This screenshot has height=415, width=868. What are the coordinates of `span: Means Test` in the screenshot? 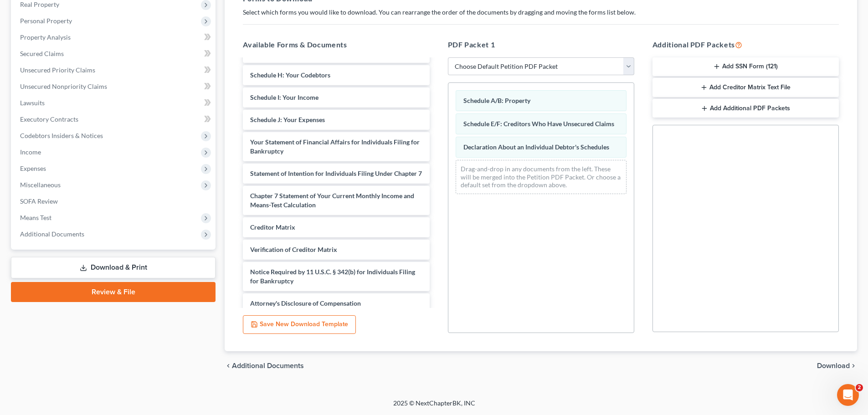 It's located at (36, 217).